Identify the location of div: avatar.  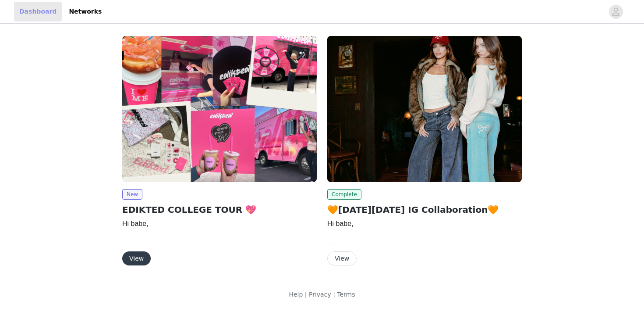
(616, 12).